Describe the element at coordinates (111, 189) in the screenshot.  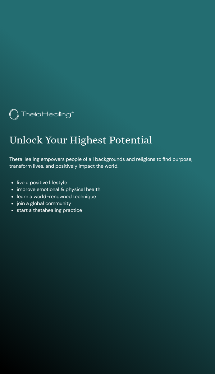
I see `li: improve emotional & physical health` at that location.